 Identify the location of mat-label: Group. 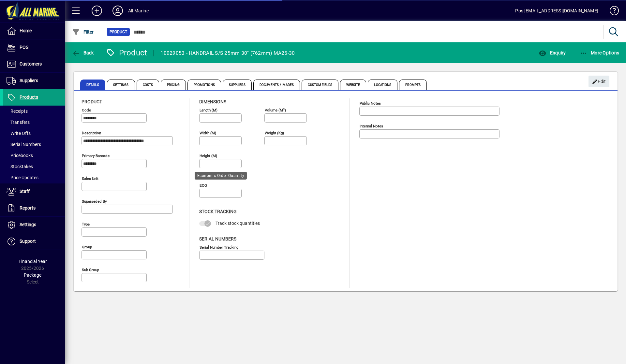
(87, 247).